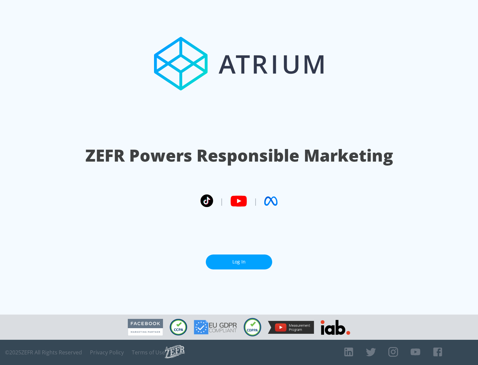 The image size is (478, 365). What do you see at coordinates (145, 327) in the screenshot?
I see `img: Facebook Marketing Partner` at bounding box center [145, 327].